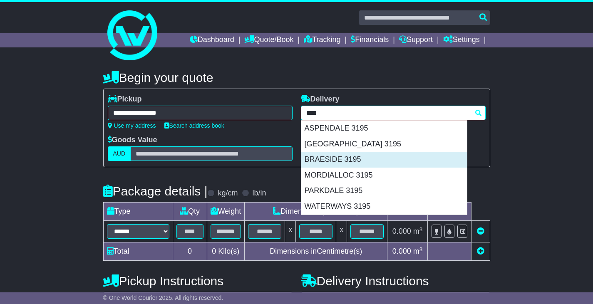 This screenshot has width=593, height=304. What do you see at coordinates (416, 40) in the screenshot?
I see `a: Support` at bounding box center [416, 40].